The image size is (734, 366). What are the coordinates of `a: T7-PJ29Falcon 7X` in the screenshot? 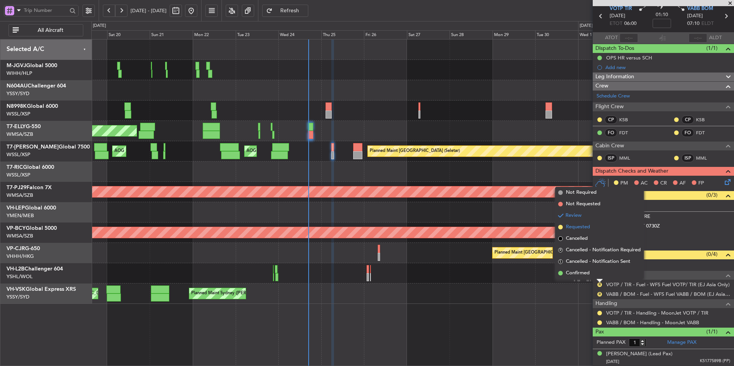 It's located at (29, 188).